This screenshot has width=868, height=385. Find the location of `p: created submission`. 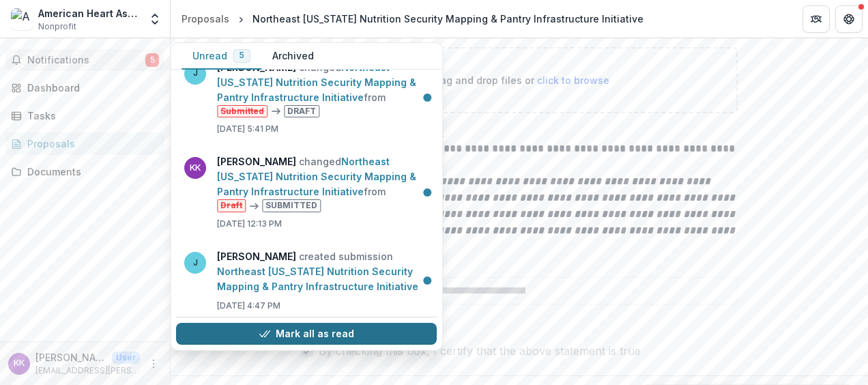

p: created submission is located at coordinates (323, 271).